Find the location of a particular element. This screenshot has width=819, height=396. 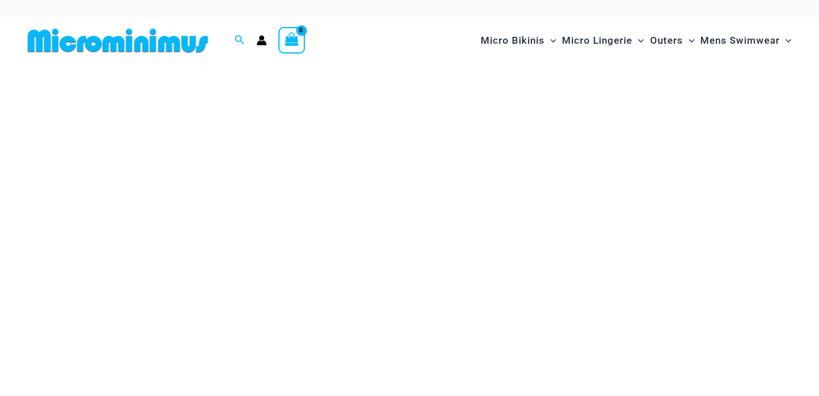

a: OutersMenu ToggleMenu Toggle is located at coordinates (672, 40).